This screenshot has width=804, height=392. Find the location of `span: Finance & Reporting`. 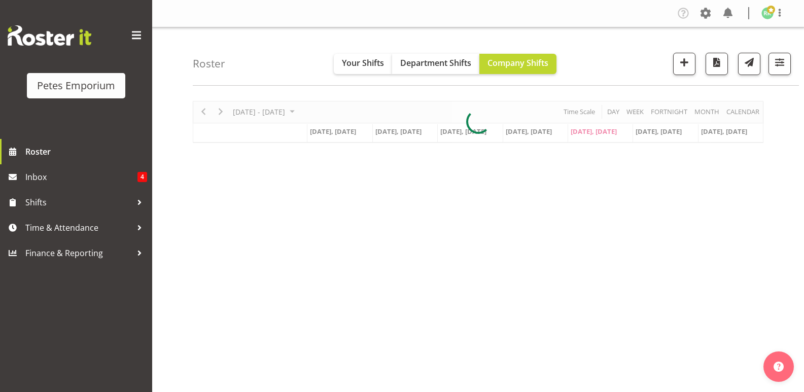

span: Finance & Reporting is located at coordinates (79, 253).